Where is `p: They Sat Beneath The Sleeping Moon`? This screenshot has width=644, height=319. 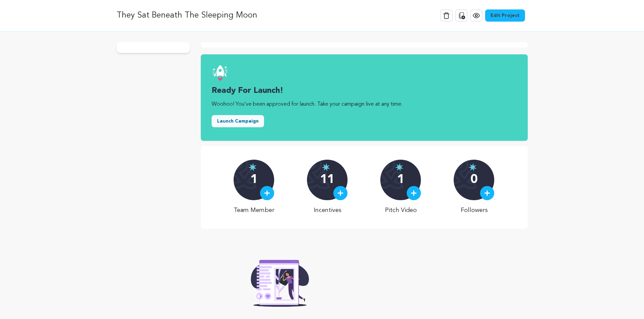
p: They Sat Beneath The Sleeping Moon is located at coordinates (187, 15).